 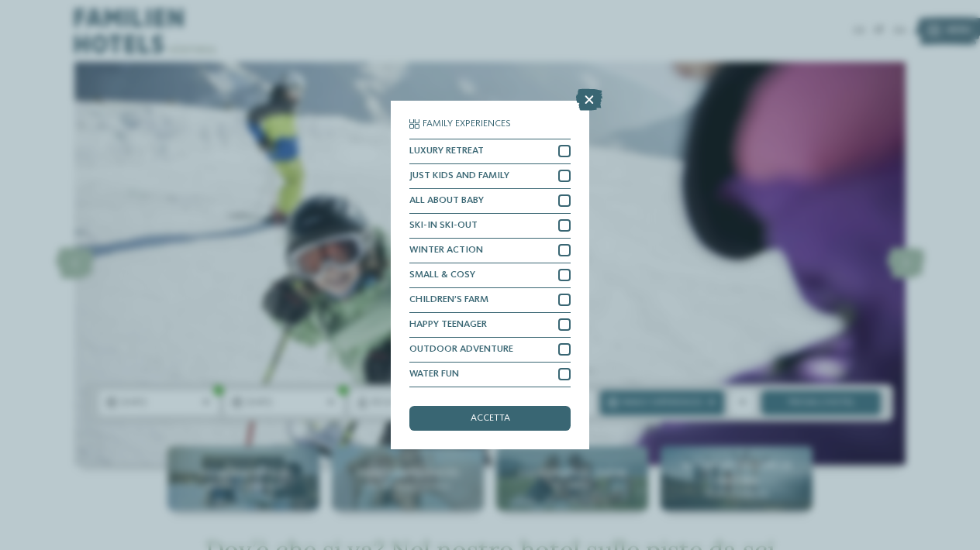 I want to click on span: CHILDREN’S FARM, so click(x=449, y=300).